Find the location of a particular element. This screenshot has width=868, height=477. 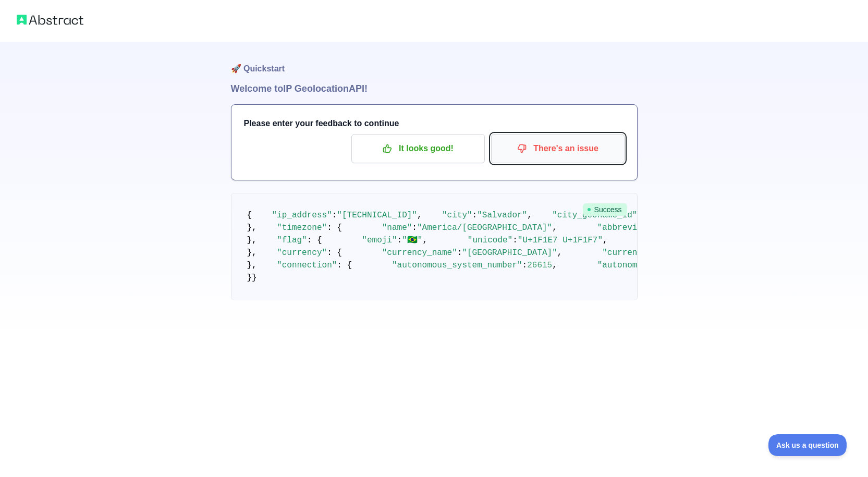

span: "U+1F1E7 U+1F1F7" is located at coordinates (560, 241).